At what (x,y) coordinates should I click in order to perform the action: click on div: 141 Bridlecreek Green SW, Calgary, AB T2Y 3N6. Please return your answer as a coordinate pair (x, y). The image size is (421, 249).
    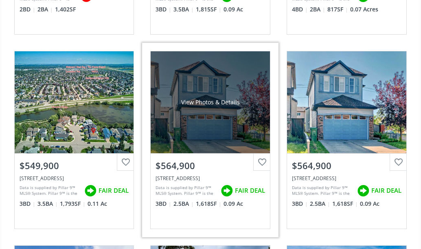
    Looking at the image, I should click on (74, 178).